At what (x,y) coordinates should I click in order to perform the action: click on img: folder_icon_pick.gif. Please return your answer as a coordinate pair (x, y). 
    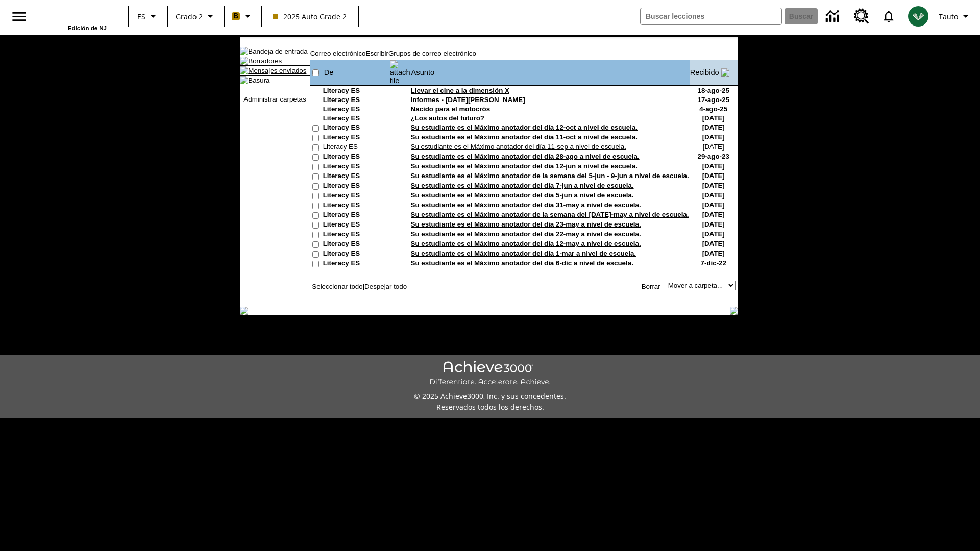
    Looking at the image, I should click on (244, 51).